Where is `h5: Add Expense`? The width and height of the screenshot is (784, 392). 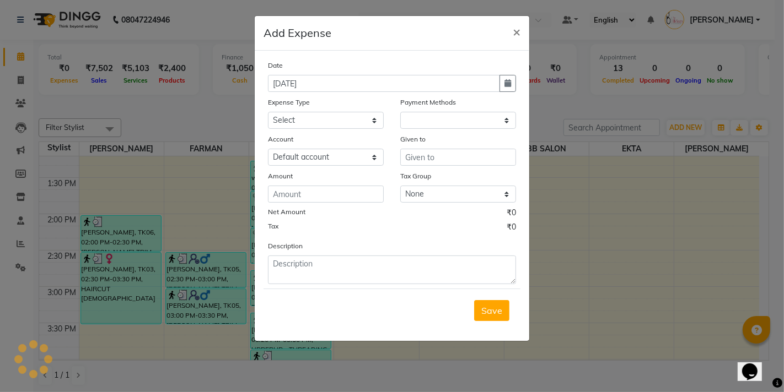
h5: Add Expense is located at coordinates (297, 33).